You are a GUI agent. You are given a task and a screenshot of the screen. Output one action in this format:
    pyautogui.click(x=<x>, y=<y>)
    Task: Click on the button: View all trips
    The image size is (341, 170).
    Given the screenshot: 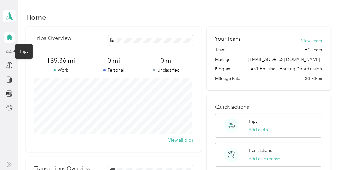 What is the action you would take?
    pyautogui.click(x=181, y=140)
    